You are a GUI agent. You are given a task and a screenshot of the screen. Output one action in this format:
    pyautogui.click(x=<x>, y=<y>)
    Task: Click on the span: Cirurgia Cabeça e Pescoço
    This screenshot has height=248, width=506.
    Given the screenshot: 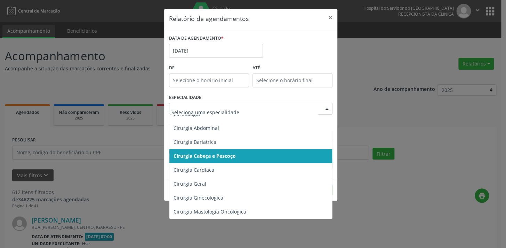 What is the action you would take?
    pyautogui.click(x=205, y=155)
    